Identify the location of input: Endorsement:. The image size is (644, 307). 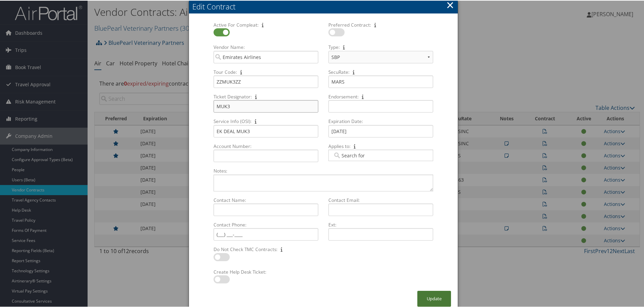
(381, 105).